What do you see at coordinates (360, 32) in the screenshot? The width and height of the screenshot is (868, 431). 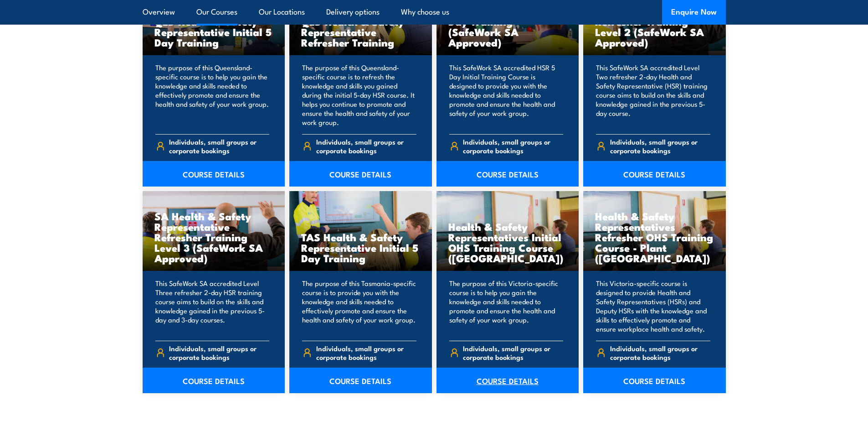 I see `h3: QLD Health & Safety Representative Refresher Training` at bounding box center [360, 32].